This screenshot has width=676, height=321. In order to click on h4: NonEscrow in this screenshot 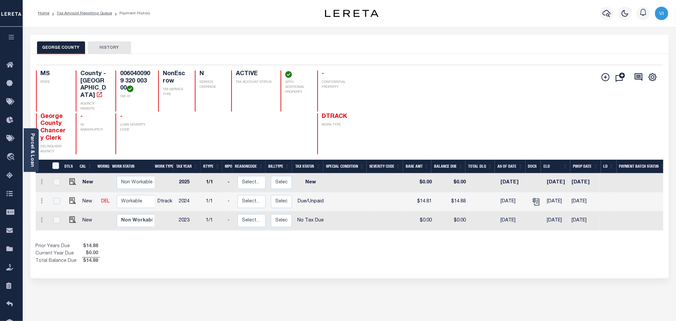, I will do `click(175, 77)`.